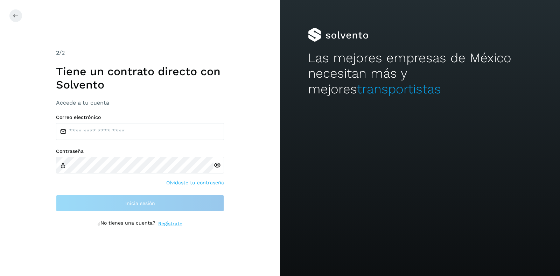 This screenshot has width=560, height=276. Describe the element at coordinates (140, 103) in the screenshot. I see `h3: Accede a tu cuenta` at that location.